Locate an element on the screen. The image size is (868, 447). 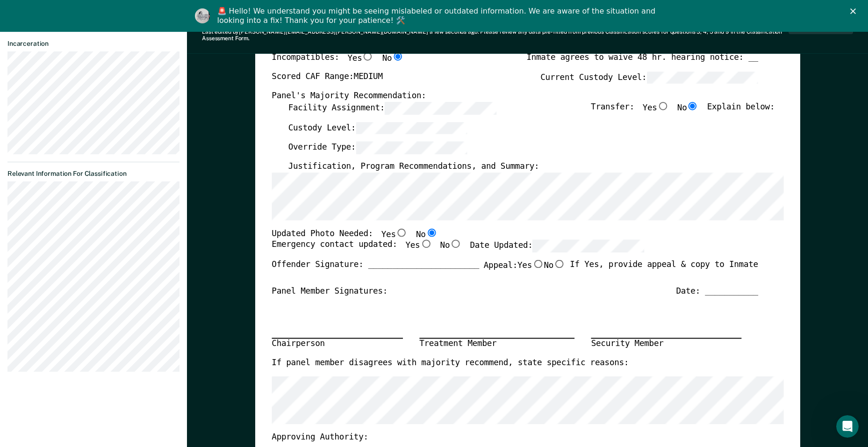
div: Emergency contact updated: is located at coordinates (458, 249).